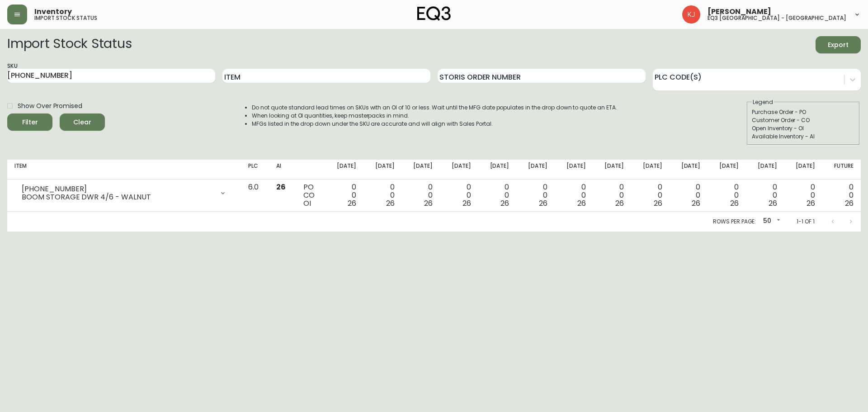 This screenshot has height=412, width=868. I want to click on button: Clear, so click(83, 122).